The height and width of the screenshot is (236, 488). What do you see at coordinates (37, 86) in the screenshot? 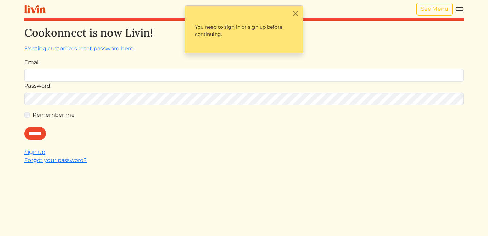
I see `label: Password` at bounding box center [37, 86].